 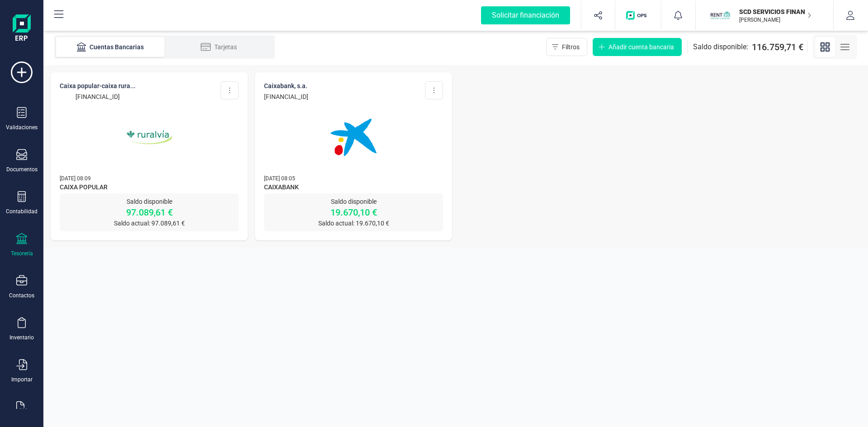 What do you see at coordinates (353, 223) in the screenshot?
I see `p: Saldo actual: 19.670,10 €` at bounding box center [353, 223].